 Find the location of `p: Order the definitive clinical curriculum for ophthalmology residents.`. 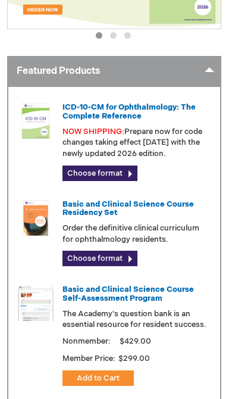

p: Order the definitive clinical curriculum for ophthalmology residents. is located at coordinates (136, 233).